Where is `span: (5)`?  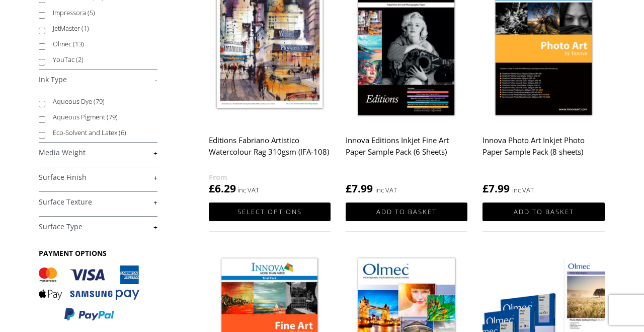 span: (5) is located at coordinates (91, 13).